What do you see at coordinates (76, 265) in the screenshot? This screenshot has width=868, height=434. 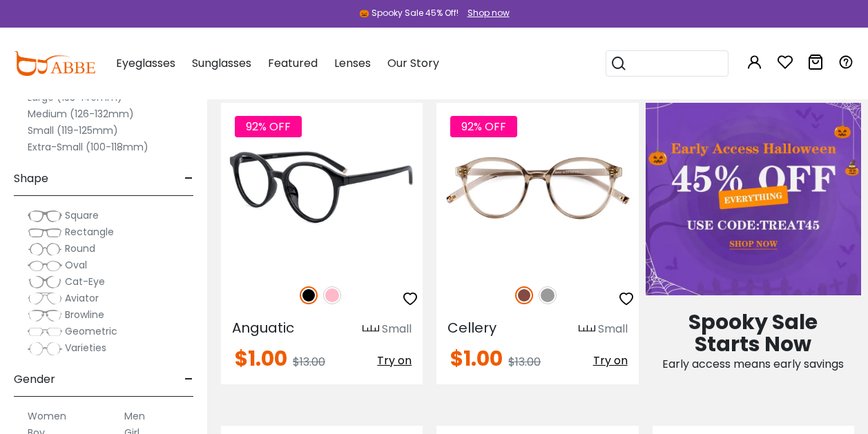 I see `span: Oval` at bounding box center [76, 265].